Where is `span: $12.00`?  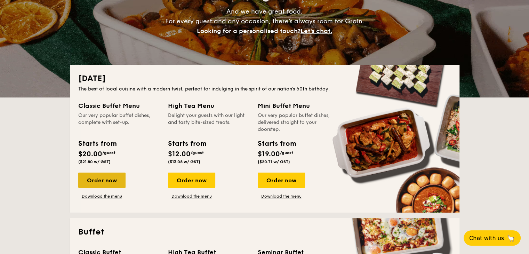
span: $12.00 is located at coordinates (179, 154).